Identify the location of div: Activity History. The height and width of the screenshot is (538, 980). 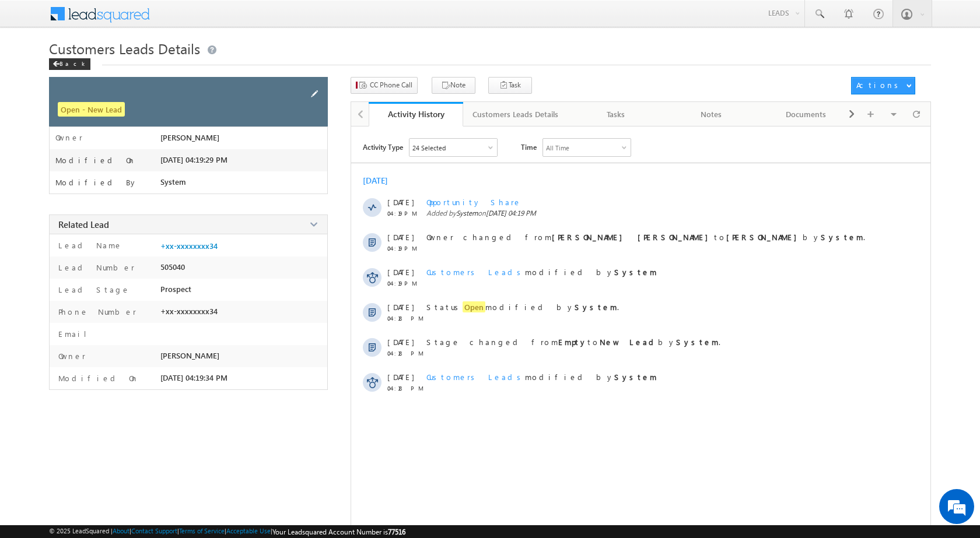
(416, 114).